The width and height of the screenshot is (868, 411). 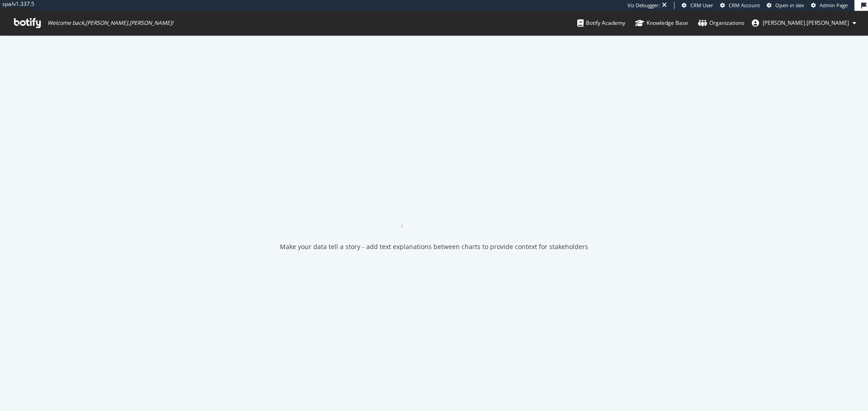 I want to click on a: Organizations, so click(x=721, y=23).